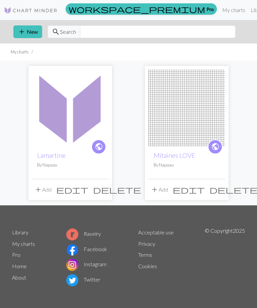 This screenshot has height=308, width=257. I want to click on img: Facebook logo, so click(72, 250).